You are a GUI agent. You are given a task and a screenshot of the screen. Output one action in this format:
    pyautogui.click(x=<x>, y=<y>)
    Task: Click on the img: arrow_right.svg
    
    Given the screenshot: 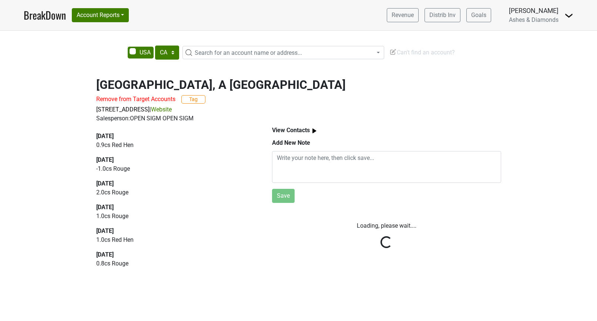 What is the action you would take?
    pyautogui.click(x=314, y=131)
    